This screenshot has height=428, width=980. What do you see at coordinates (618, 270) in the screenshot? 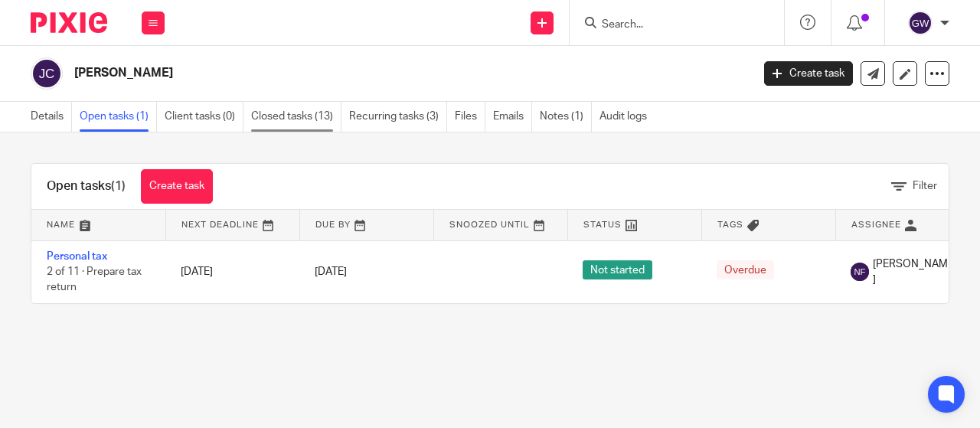
I see `span: Not started` at bounding box center [618, 270].